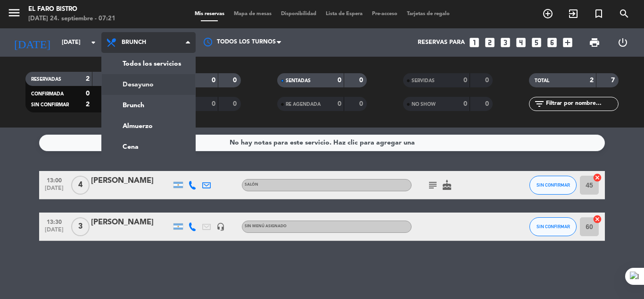 The height and width of the screenshot is (299, 644). Describe the element at coordinates (623, 43) in the screenshot. I see `i: power_settings_new` at that location.